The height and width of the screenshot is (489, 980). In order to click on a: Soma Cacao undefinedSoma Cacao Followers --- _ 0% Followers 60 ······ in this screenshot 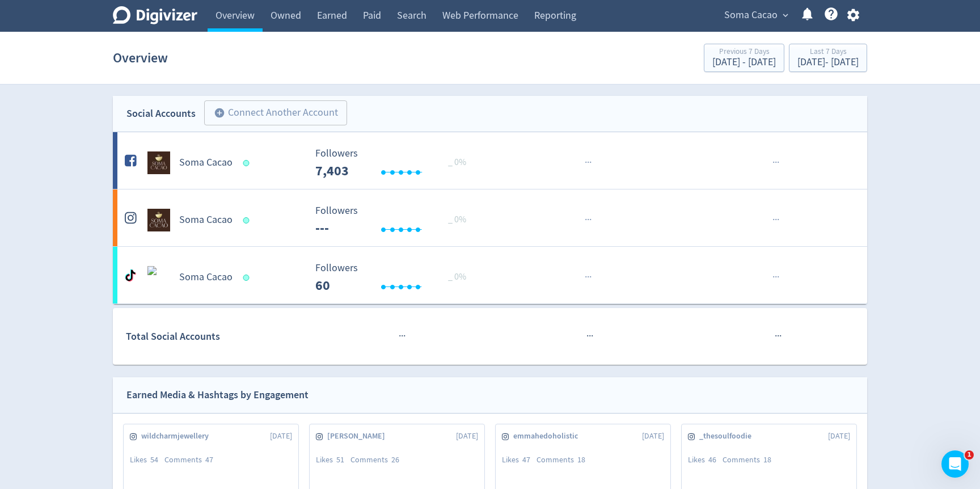, I will do `click(490, 275)`.